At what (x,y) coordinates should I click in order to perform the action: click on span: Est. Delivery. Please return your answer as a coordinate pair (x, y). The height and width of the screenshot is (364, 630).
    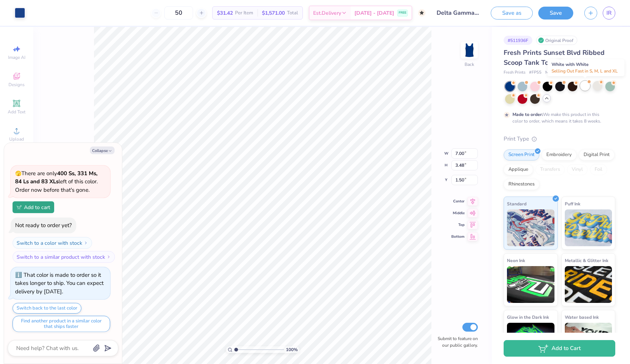
    Looking at the image, I should click on (327, 13).